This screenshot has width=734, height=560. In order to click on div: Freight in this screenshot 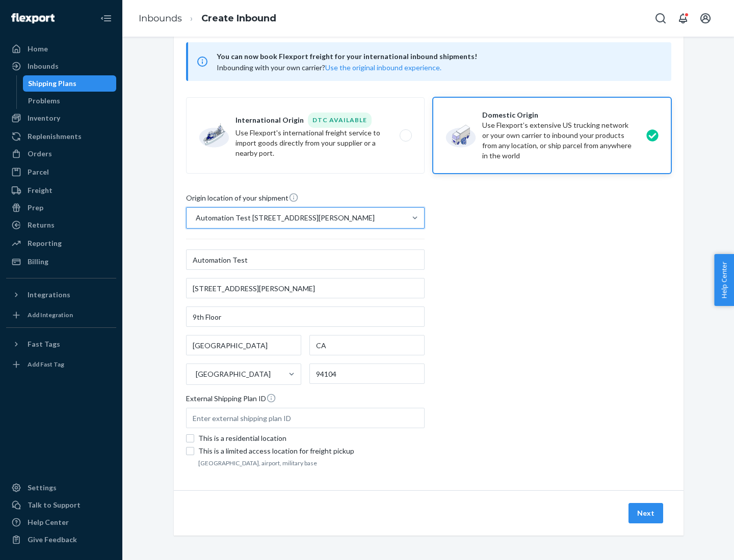, I will do `click(39, 190)`.